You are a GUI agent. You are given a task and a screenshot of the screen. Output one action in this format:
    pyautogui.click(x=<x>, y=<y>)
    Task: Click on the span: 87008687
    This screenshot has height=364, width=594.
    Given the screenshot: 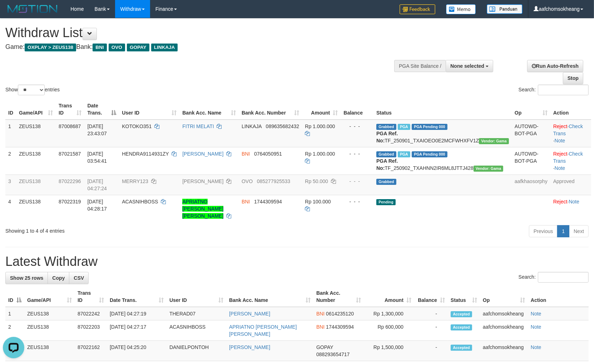 What is the action you would take?
    pyautogui.click(x=69, y=126)
    